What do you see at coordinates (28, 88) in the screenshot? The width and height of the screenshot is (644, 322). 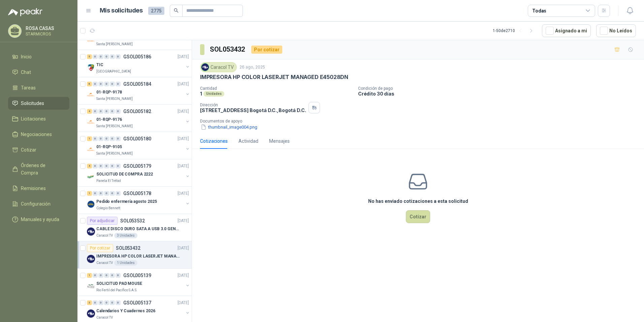 I see `span: Tareas` at bounding box center [28, 88].